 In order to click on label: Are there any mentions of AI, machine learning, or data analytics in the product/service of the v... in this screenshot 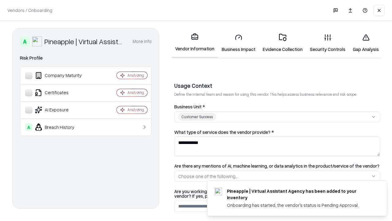, I will do `click(277, 165)`.